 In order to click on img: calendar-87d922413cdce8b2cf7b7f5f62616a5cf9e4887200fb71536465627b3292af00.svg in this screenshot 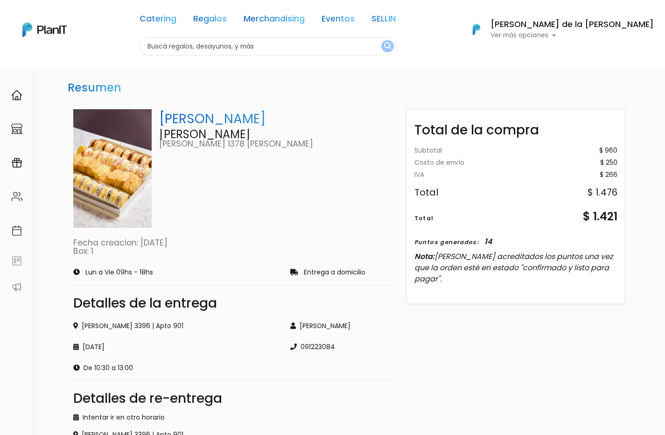, I will do `click(17, 230)`.